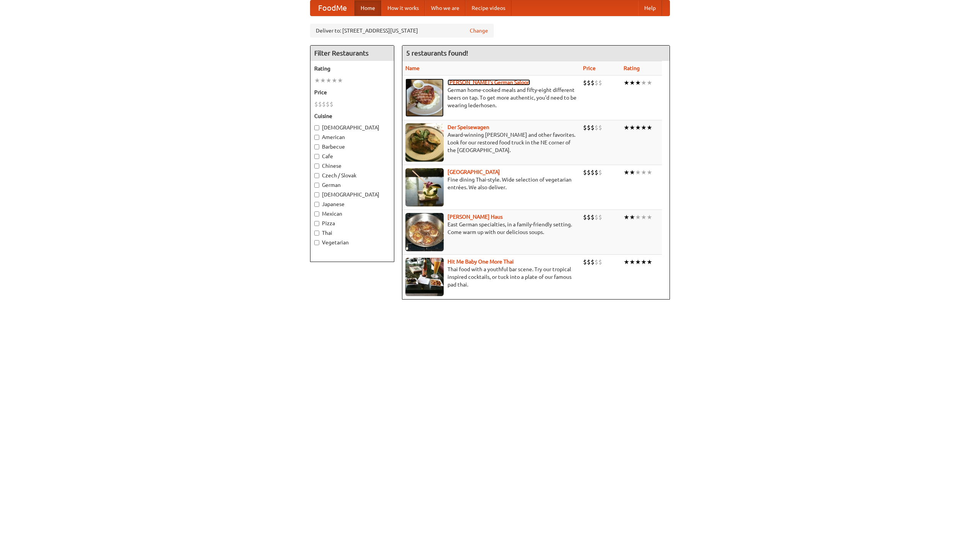  What do you see at coordinates (352, 185) in the screenshot?
I see `label: German` at bounding box center [352, 185].